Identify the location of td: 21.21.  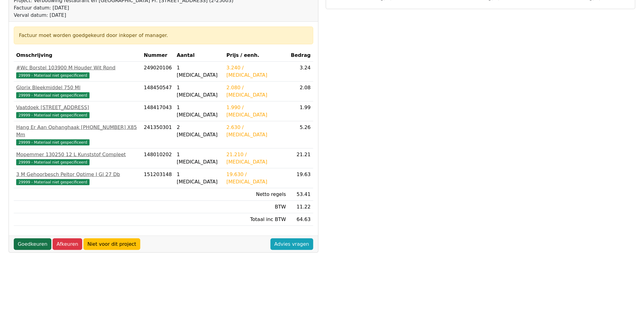
(301, 158).